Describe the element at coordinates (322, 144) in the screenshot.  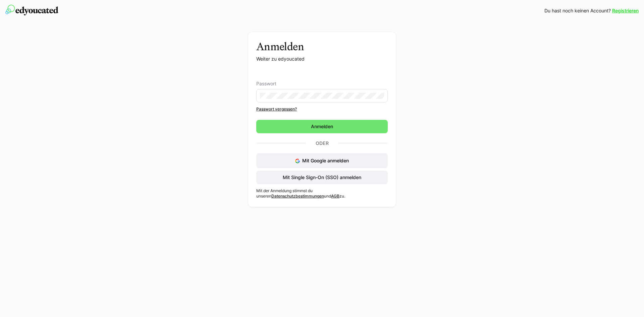
I see `p: Oder` at that location.